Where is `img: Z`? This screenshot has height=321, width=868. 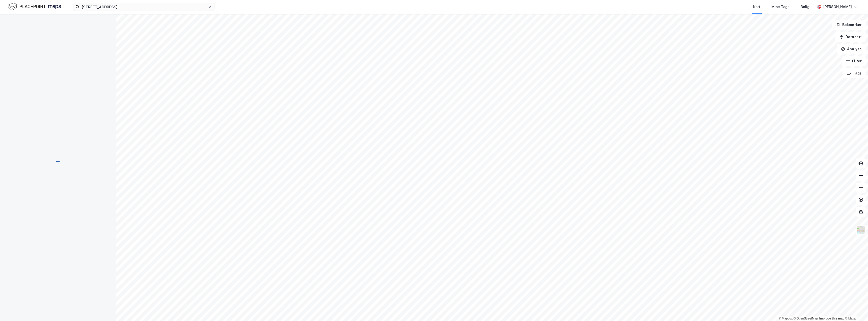 img: Z is located at coordinates (861, 230).